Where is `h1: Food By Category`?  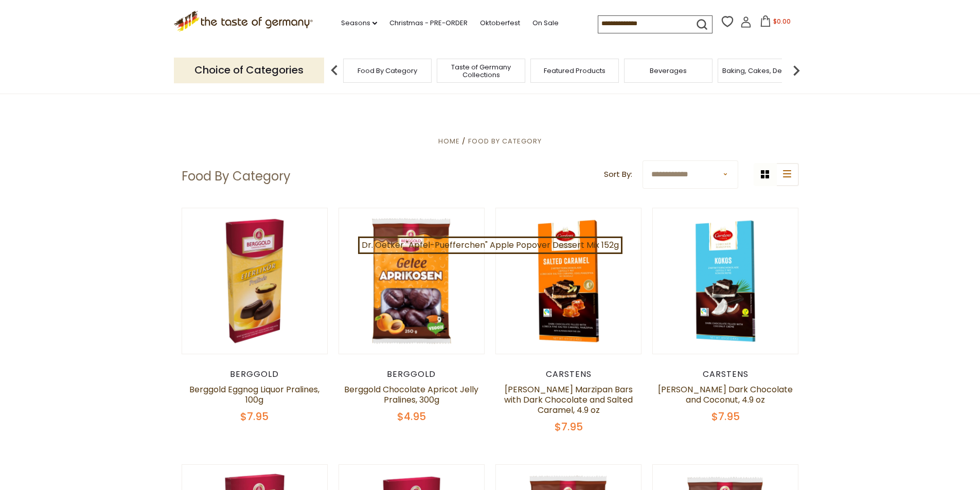
h1: Food By Category is located at coordinates (236, 176).